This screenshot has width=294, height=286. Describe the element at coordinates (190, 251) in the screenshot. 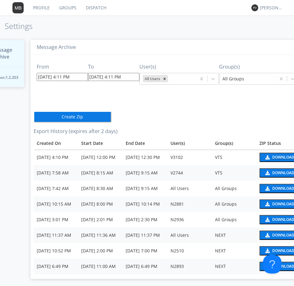

I see `div: N2510` at that location.